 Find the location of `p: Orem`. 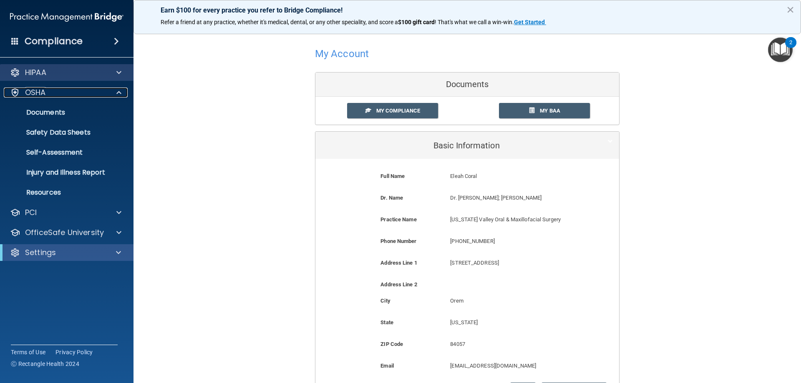

p: Orem is located at coordinates (513, 301).